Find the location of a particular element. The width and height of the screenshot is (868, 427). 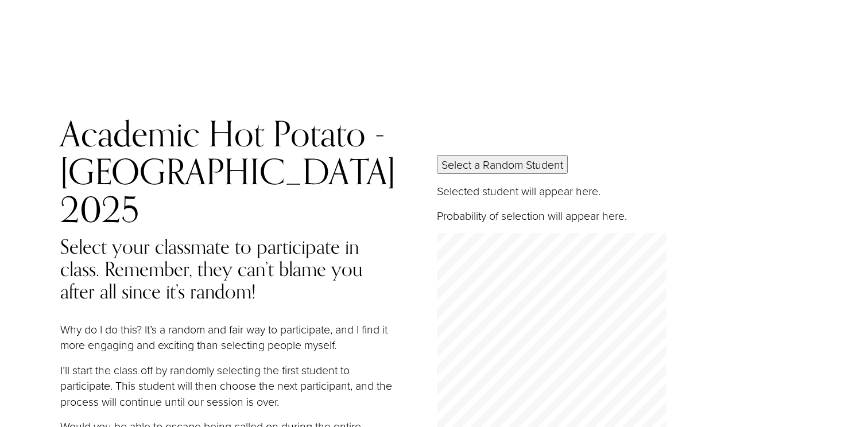

h4: Select your classmate to participate in class. Remember, they can’t blame you after all since it’... is located at coordinates (228, 269).